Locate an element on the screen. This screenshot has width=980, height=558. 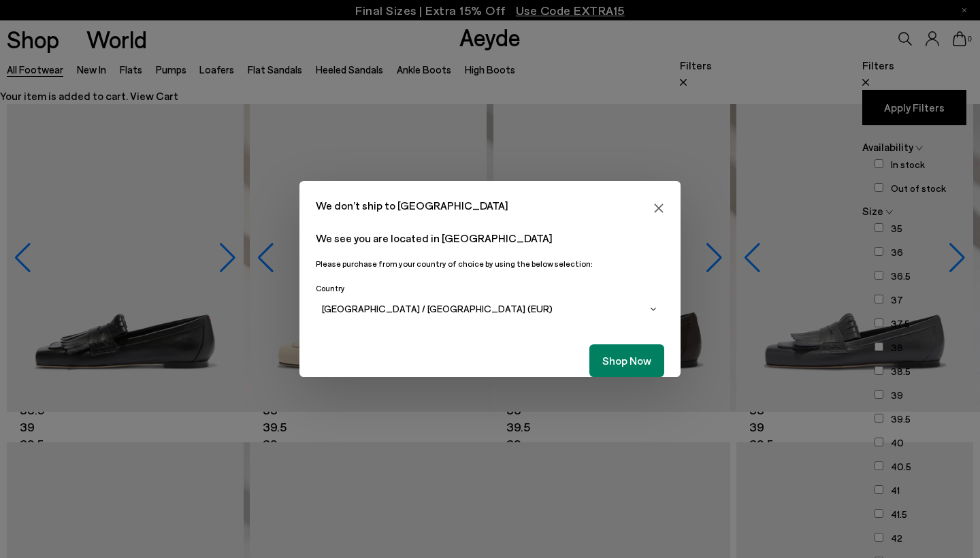
span: Country is located at coordinates (330, 288).